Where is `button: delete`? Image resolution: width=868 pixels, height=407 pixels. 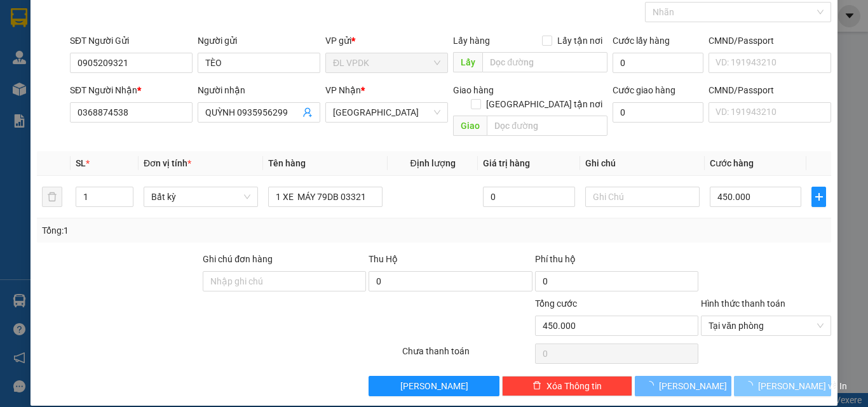
button: delete is located at coordinates (52, 197).